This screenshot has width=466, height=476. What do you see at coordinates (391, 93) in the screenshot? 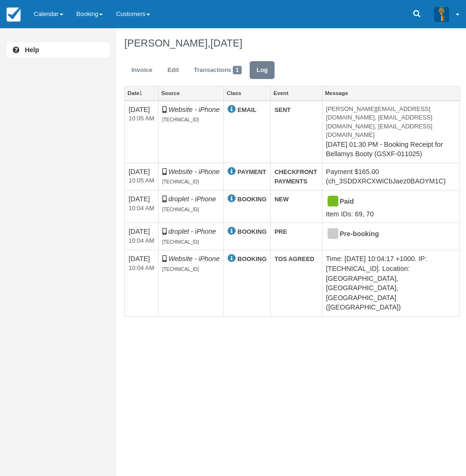
I see `a: Message` at bounding box center [391, 93].